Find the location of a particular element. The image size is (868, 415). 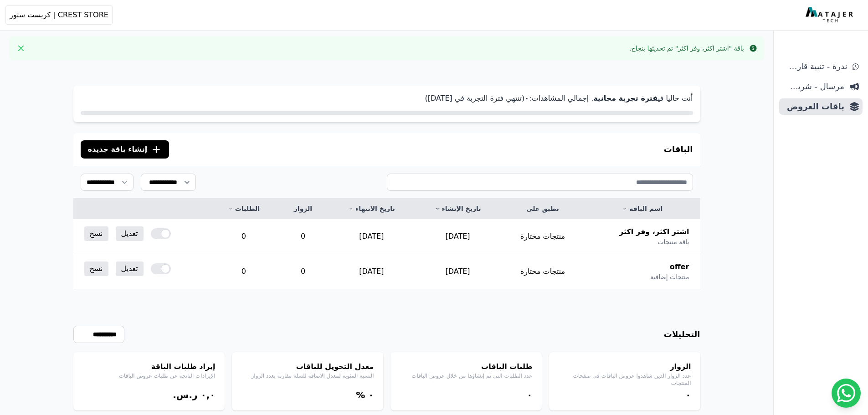

button: إنشاء باقة جديدة is located at coordinates (124, 150).